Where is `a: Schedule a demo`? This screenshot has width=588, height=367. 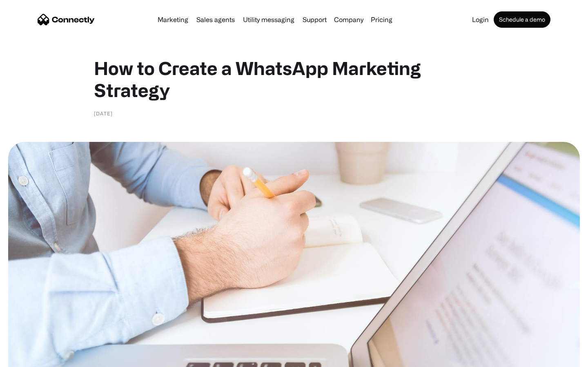 a: Schedule a demo is located at coordinates (522, 20).